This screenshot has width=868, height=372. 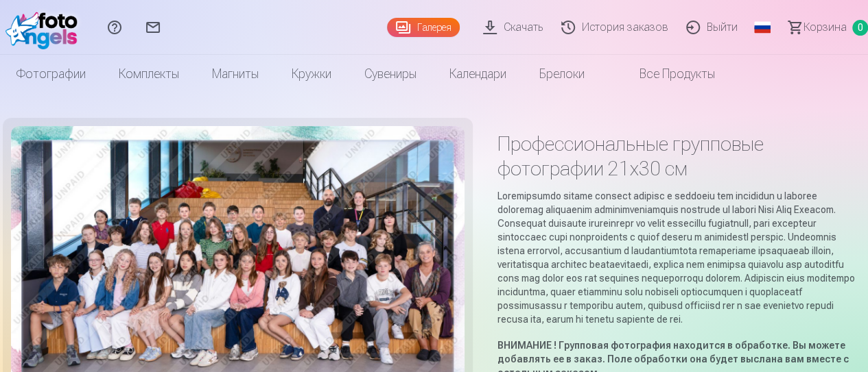 What do you see at coordinates (236, 74) in the screenshot?
I see `a: Магниты` at bounding box center [236, 74].